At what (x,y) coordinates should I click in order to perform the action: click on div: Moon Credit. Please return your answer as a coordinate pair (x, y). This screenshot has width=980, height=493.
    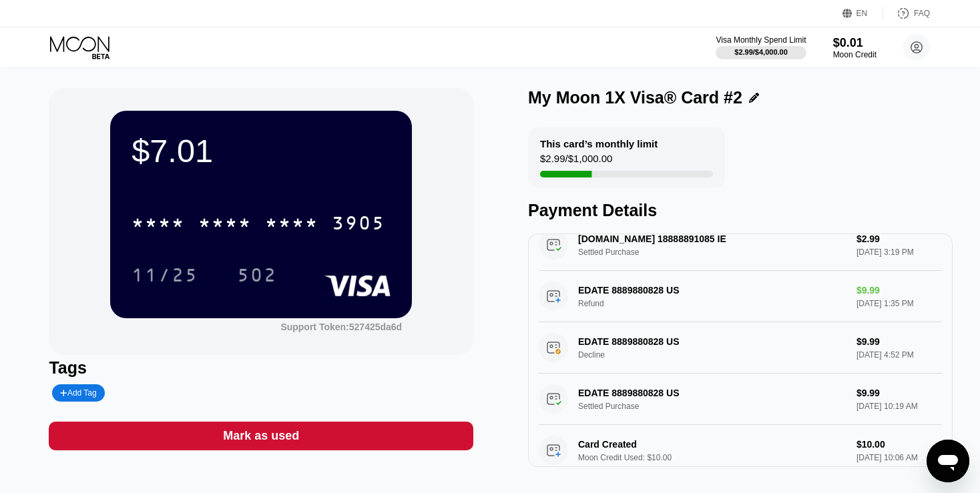
    Looking at the image, I should click on (854, 54).